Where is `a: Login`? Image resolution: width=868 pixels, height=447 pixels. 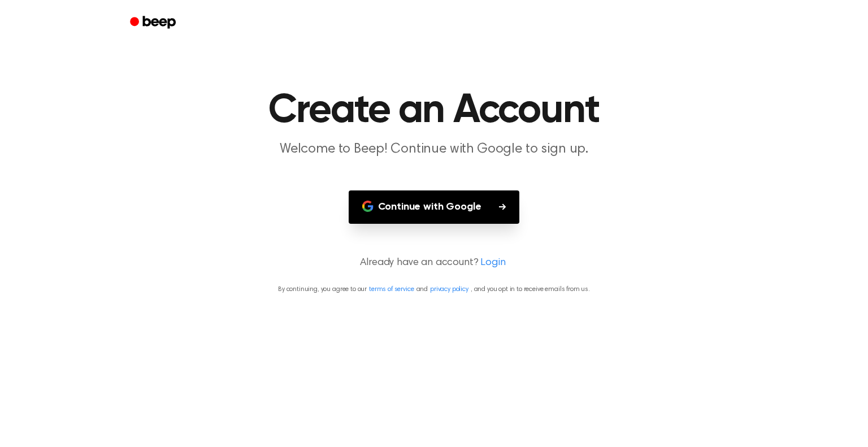
a: Login is located at coordinates (493, 263).